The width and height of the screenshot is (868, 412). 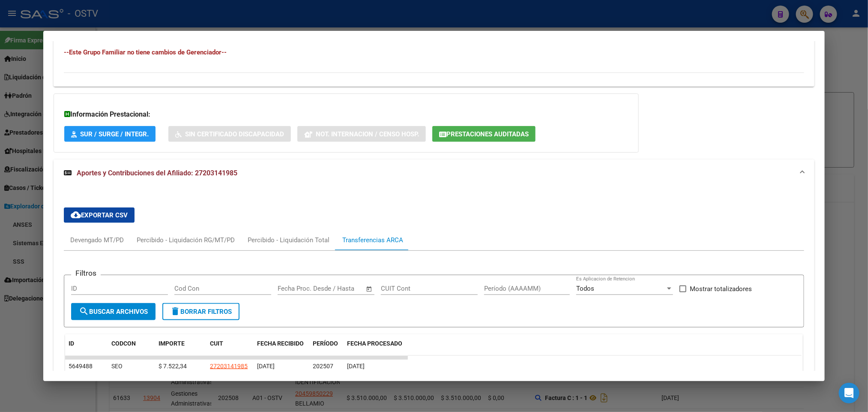 I want to click on span: Prestaciones Auditadas, so click(x=488, y=134).